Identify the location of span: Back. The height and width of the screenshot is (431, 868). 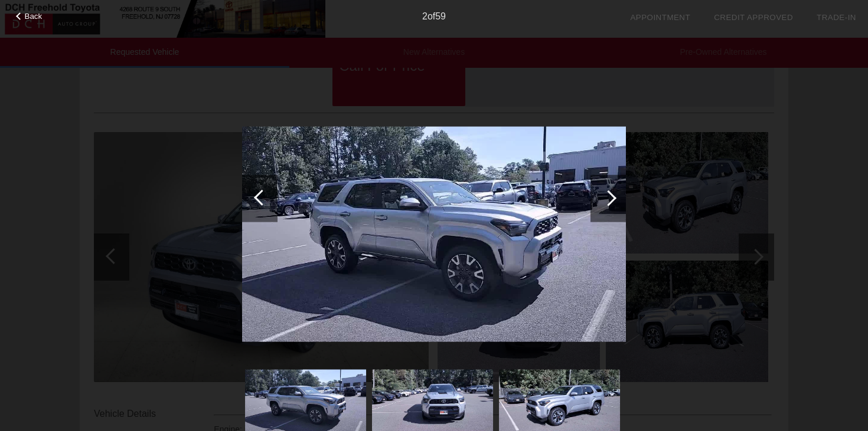
(34, 16).